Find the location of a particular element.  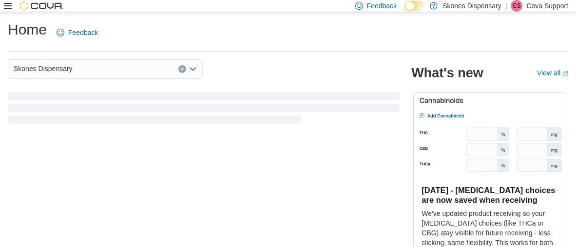

span: Dark Mode is located at coordinates (404, 11).